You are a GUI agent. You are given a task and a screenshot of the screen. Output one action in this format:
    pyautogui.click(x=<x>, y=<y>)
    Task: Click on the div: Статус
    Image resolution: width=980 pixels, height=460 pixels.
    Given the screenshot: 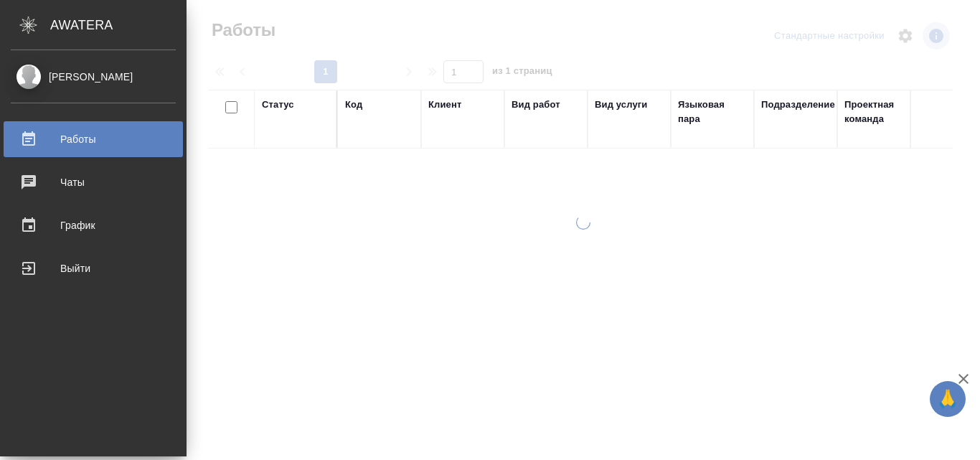 What is the action you would take?
    pyautogui.click(x=278, y=104)
    